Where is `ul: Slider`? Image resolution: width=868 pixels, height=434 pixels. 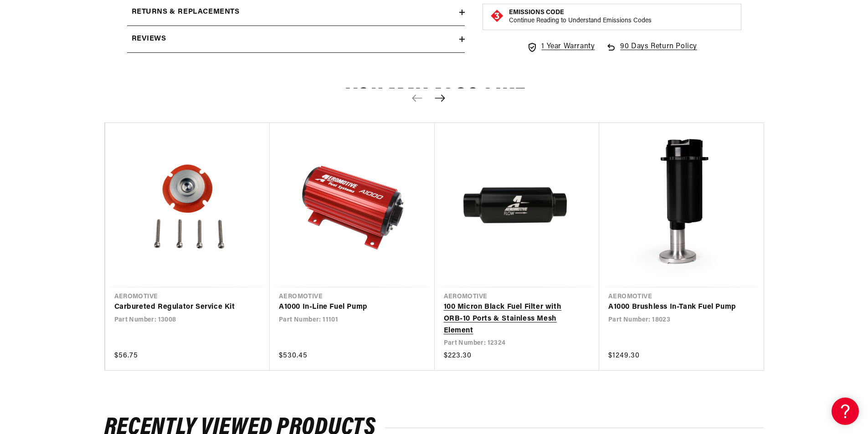
ul: Slider is located at coordinates (434, 246).